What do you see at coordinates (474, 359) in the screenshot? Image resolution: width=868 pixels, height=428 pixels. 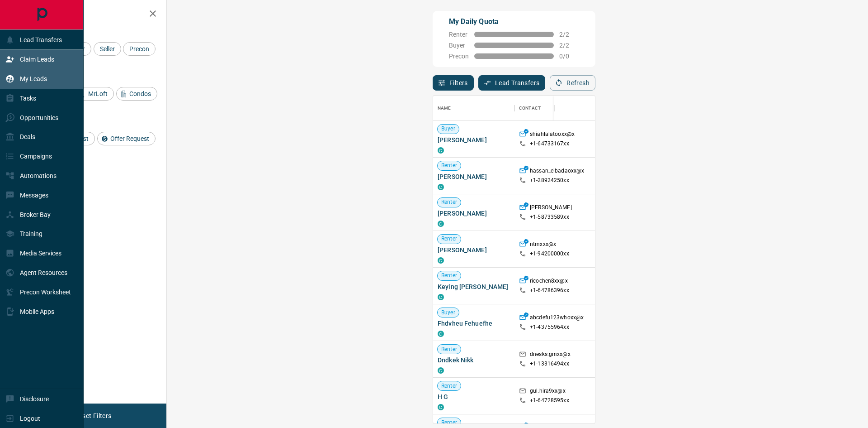 I see `span: Dndkek Nikk` at bounding box center [474, 359].